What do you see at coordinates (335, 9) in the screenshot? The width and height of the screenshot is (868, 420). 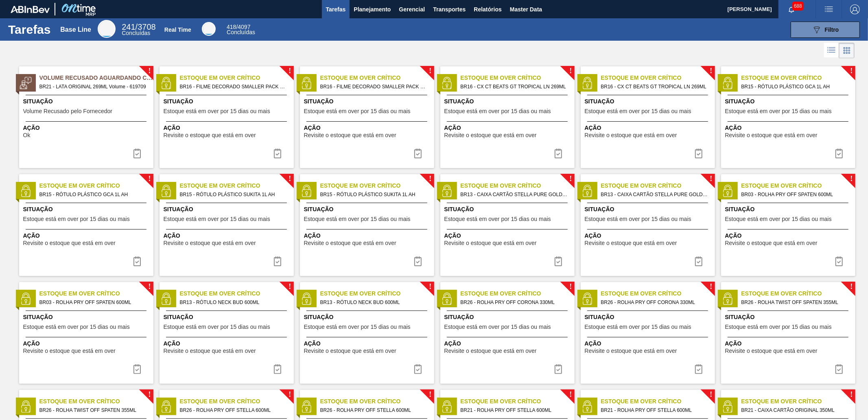 I see `span: Tarefas` at bounding box center [335, 9].